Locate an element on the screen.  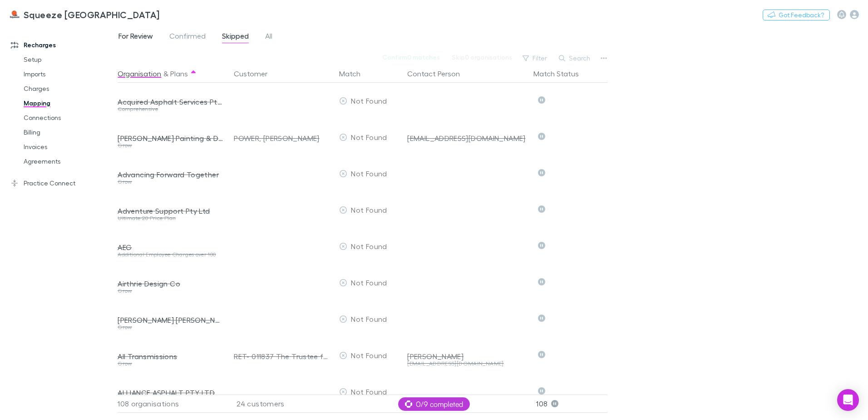
div: All Transmissions is located at coordinates (170, 356).